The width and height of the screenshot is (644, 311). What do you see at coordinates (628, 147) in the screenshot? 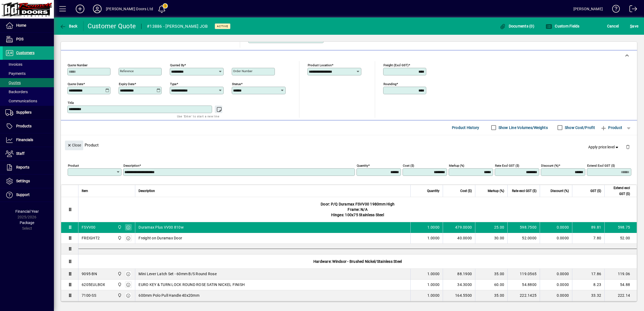
I see `button: Delete` at bounding box center [628, 147].